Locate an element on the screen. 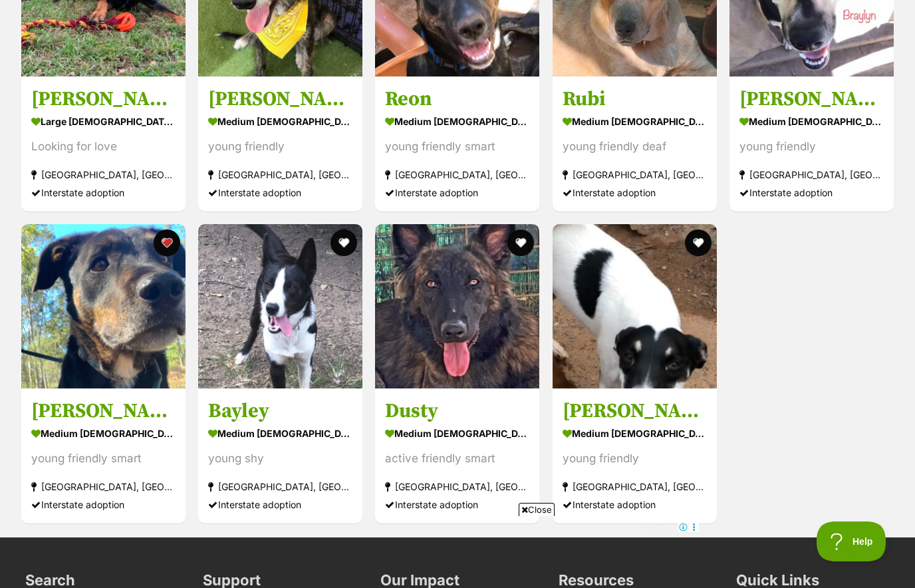 The height and width of the screenshot is (588, 915). img: Reily is located at coordinates (103, 306).